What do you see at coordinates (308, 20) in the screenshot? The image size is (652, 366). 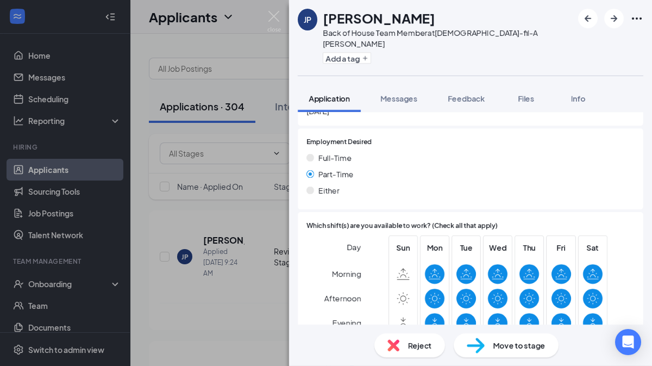 I see `div: JP` at bounding box center [308, 20].